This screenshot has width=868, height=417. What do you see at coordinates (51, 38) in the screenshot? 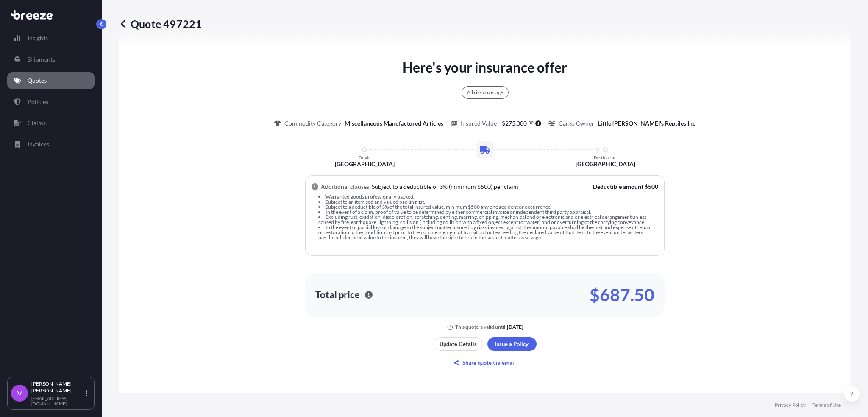
I see `a: Insights` at bounding box center [51, 38].